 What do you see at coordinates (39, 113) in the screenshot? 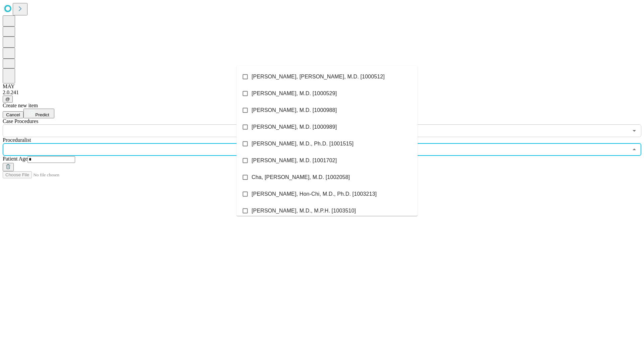
I see `button: Predict` at bounding box center [39, 113].